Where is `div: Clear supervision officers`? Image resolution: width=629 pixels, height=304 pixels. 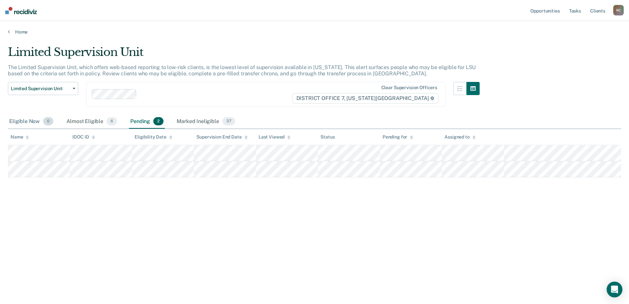
div: Clear supervision officers is located at coordinates (409, 87).